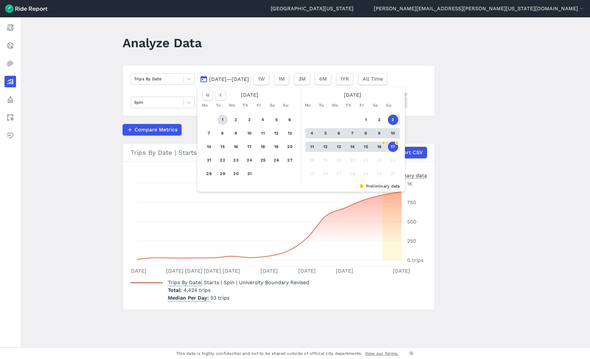 This screenshot has width=590, height=359. I want to click on button: 8, so click(366, 133).